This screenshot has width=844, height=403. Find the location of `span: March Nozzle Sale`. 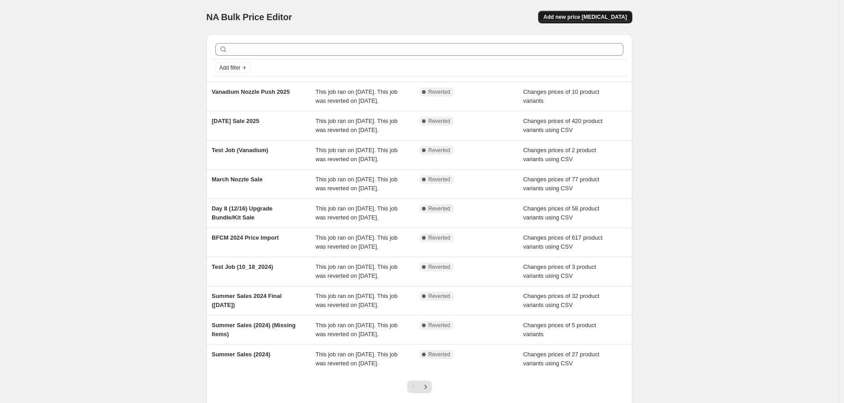

span: March Nozzle Sale is located at coordinates (237, 179).